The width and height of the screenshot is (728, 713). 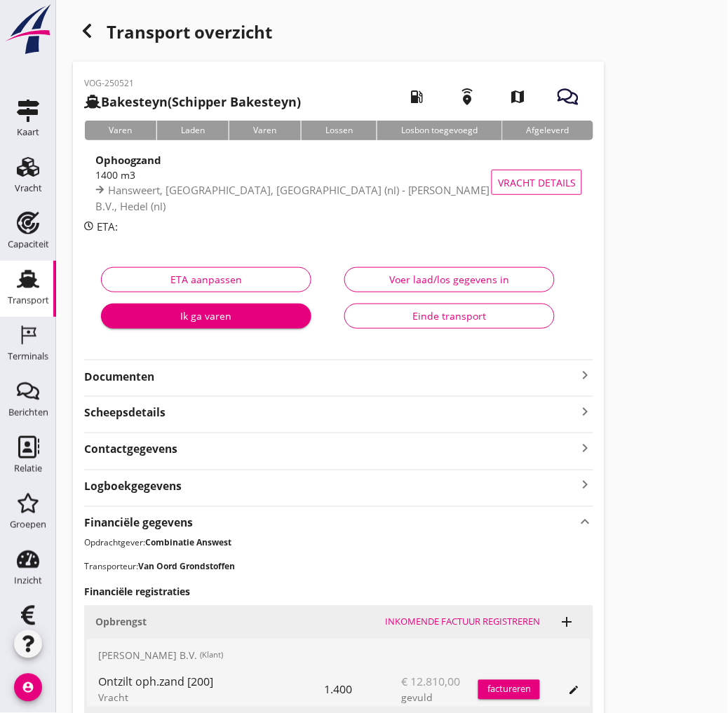 I want to click on div: Capaciteit, so click(x=28, y=244).